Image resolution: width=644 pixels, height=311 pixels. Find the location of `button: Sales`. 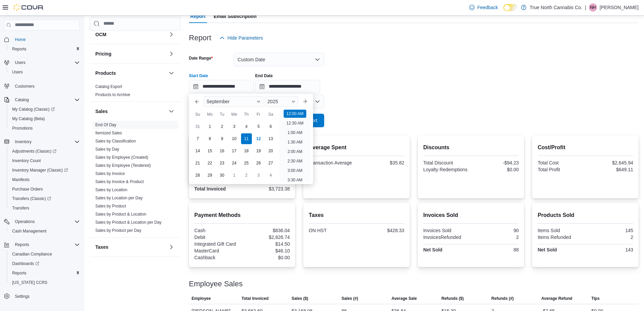

button: Sales is located at coordinates (171, 112).